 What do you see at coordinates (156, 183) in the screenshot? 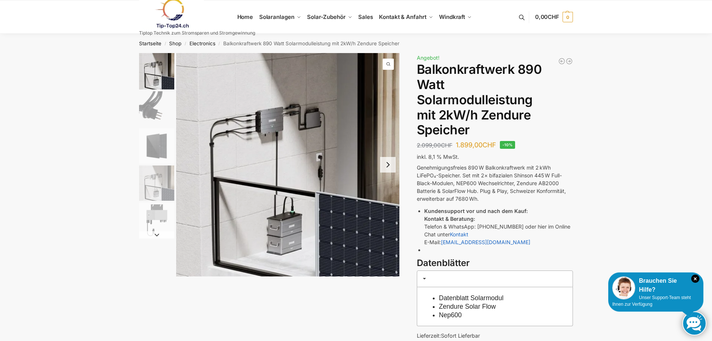
I see `li: 4 / 5` at bounding box center [156, 183].